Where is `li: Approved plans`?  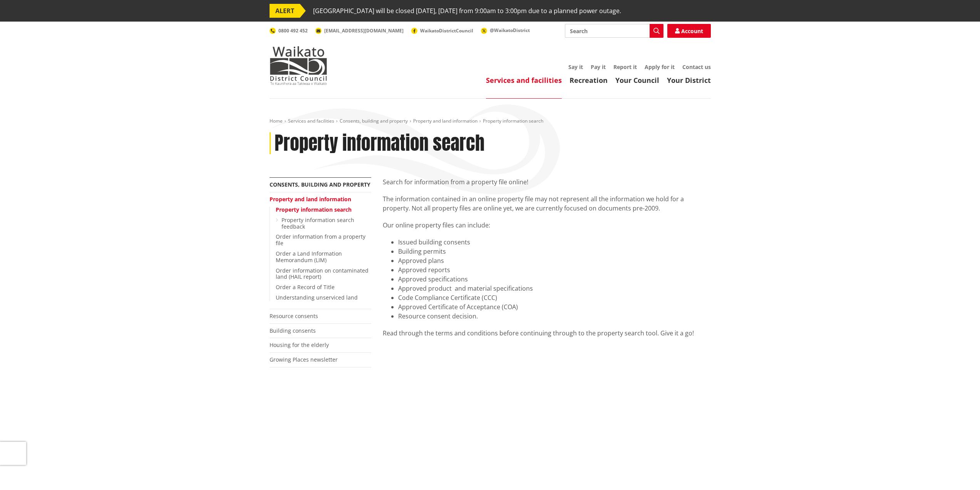
li: Approved plans is located at coordinates (555, 261).